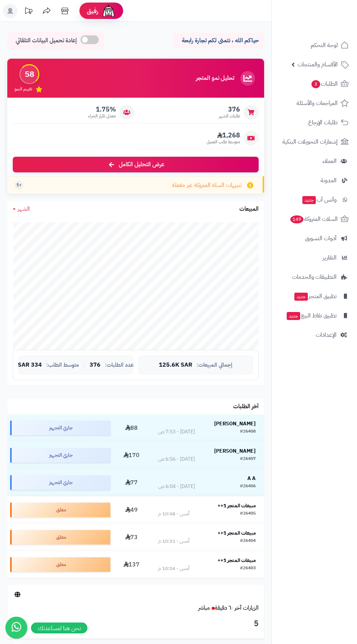  What do you see at coordinates (326, 335) in the screenshot?
I see `span: الإعدادات` at bounding box center [326, 335].